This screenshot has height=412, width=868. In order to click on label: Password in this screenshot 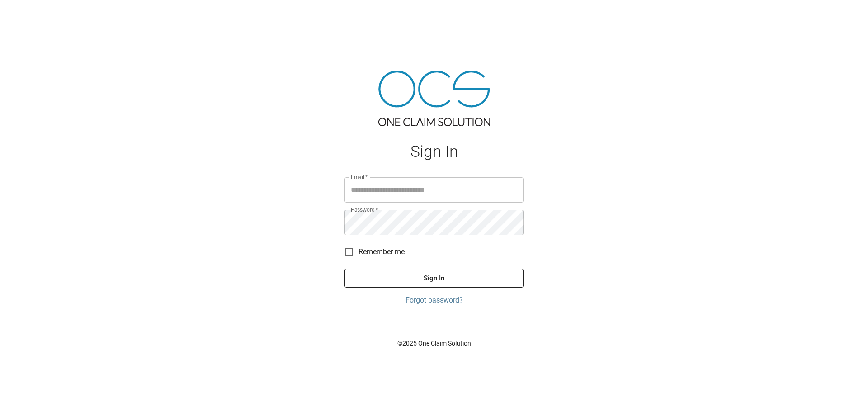, I will do `click(365, 210)`.